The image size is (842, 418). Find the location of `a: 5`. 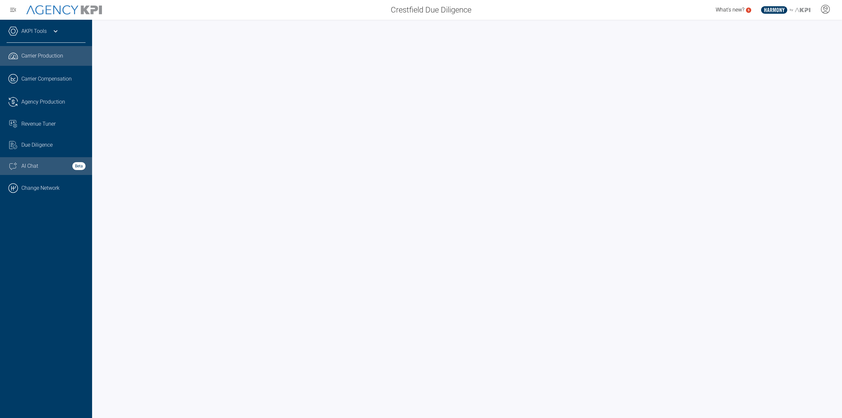

a: 5 is located at coordinates (748, 10).